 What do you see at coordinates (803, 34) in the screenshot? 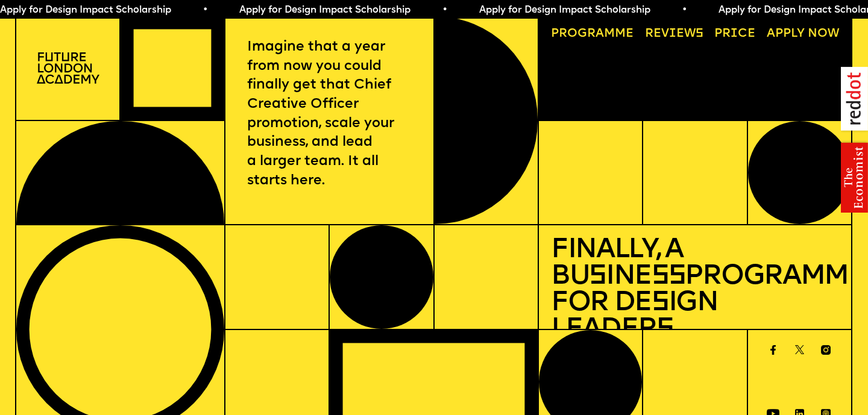
I see `a: Apply now` at bounding box center [803, 34].